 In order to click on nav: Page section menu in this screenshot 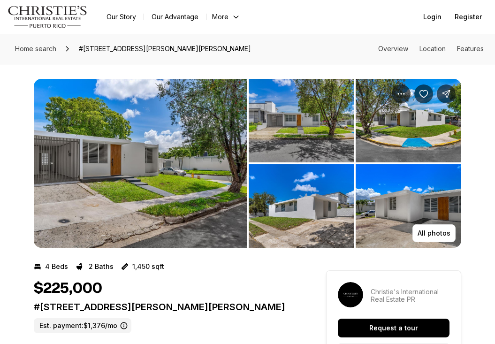, I will do `click(431, 49)`.